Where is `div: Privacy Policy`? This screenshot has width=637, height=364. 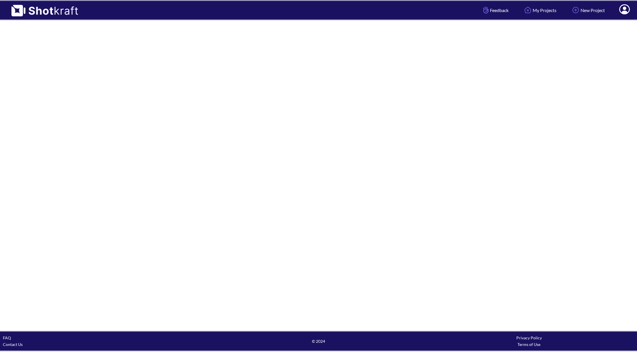
div: Privacy Policy is located at coordinates (529, 338).